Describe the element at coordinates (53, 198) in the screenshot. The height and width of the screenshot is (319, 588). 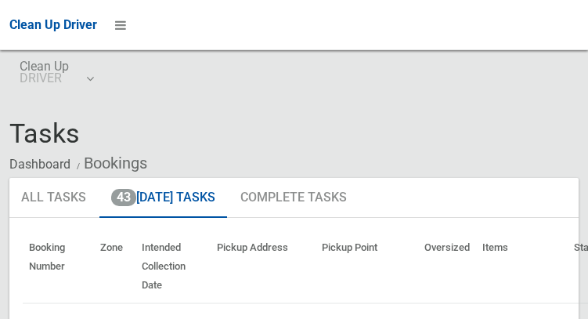
I see `a: All Tasks` at that location.